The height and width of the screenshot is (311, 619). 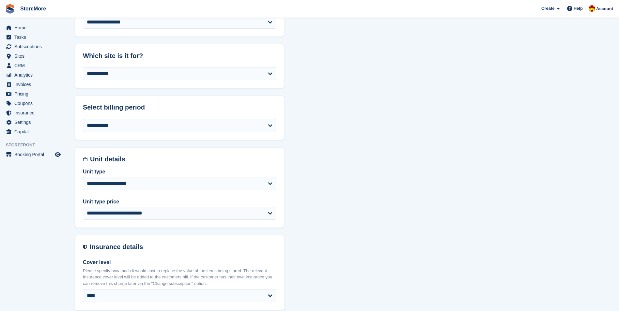 I want to click on span: Analytics, so click(x=34, y=75).